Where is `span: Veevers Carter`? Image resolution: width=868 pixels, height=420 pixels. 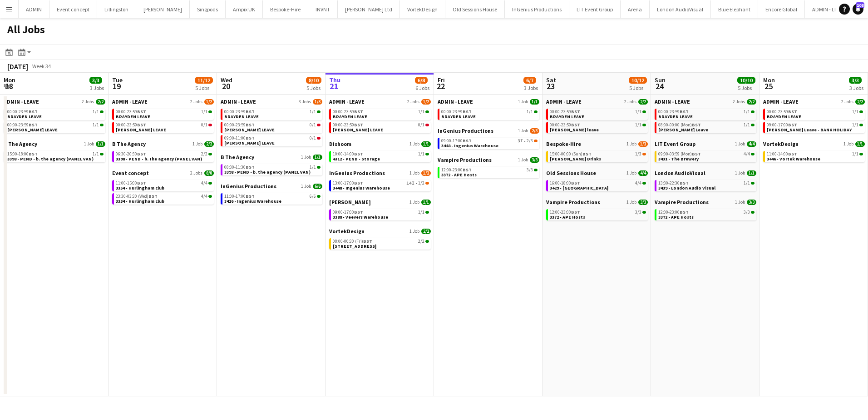
span: Veevers Carter is located at coordinates (350, 201).